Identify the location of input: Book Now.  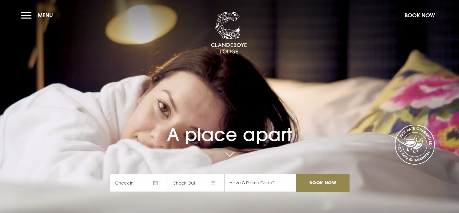
(323, 182).